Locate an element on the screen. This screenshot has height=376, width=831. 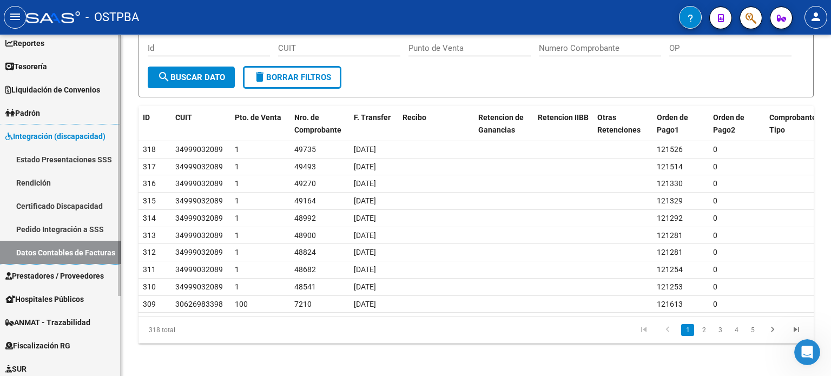
a: 4 is located at coordinates (736, 330).